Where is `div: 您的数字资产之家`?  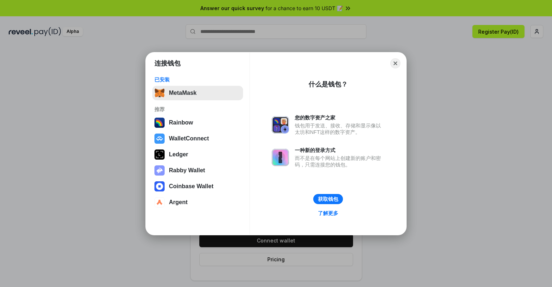 div: 您的数字资产之家 is located at coordinates (340, 118).